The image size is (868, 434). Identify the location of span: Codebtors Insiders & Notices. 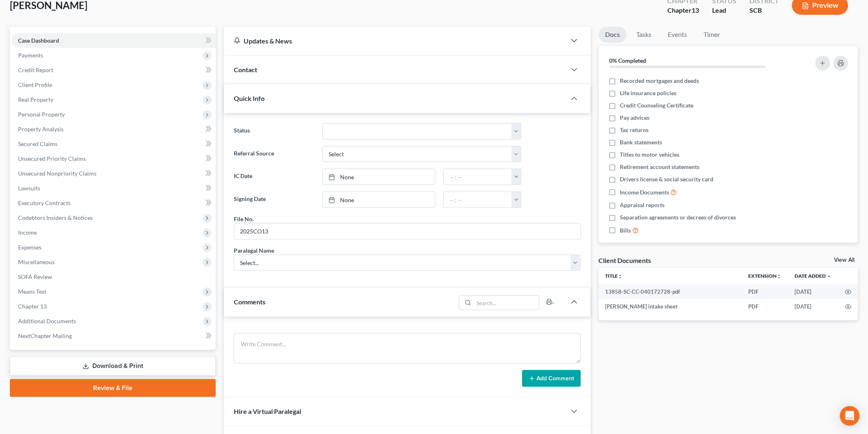
(55, 218).